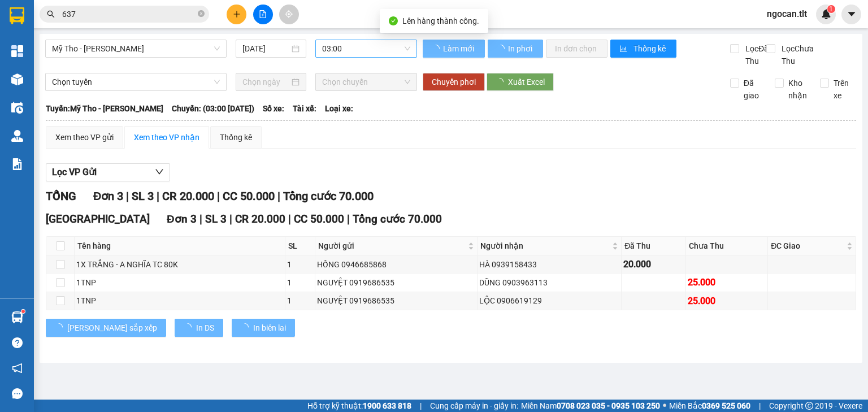 The image size is (868, 412). What do you see at coordinates (262, 14) in the screenshot?
I see `span: file-add` at bounding box center [262, 14].